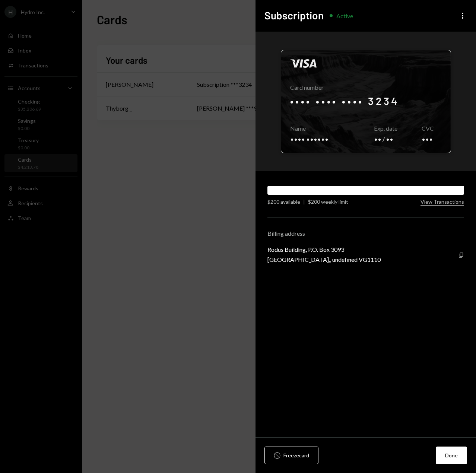 This screenshot has width=476, height=473. Describe the element at coordinates (345, 16) in the screenshot. I see `div: Active` at that location.